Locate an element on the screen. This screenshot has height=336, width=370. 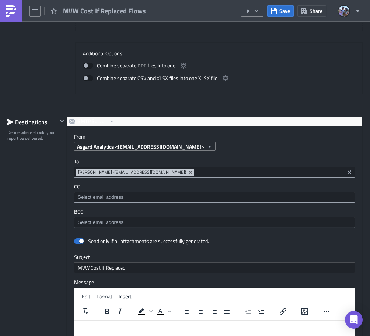
div: Text color is located at coordinates (163, 311).